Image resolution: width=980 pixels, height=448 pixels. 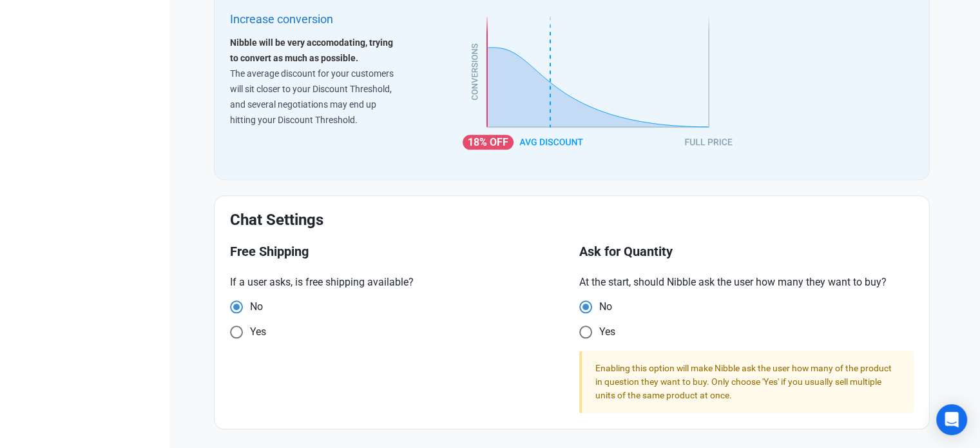 What do you see at coordinates (397, 282) in the screenshot?
I see `p: If a user asks, is free shipping available?` at bounding box center [397, 282].